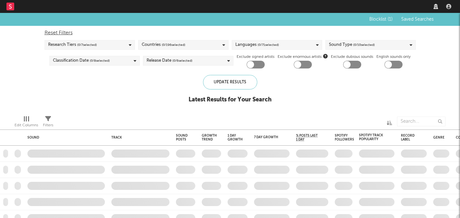 This screenshot has width=460, height=218. What do you see at coordinates (163, 45) in the screenshot?
I see `div: Countries` at bounding box center [163, 45].